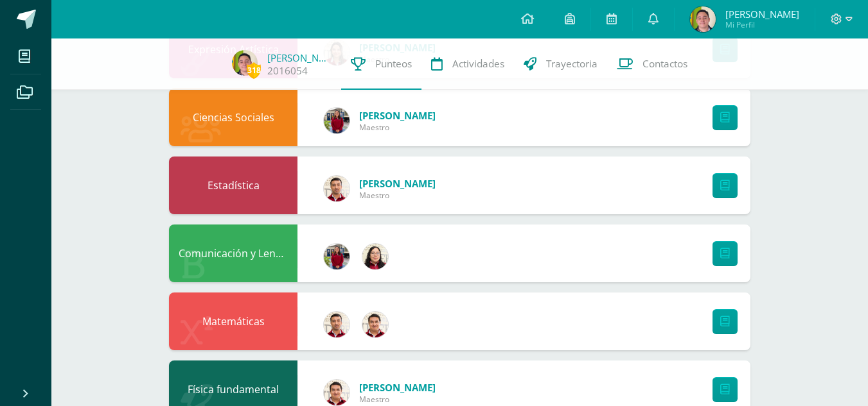  What do you see at coordinates (233, 117) in the screenshot?
I see `div: Ciencias Sociales` at bounding box center [233, 117].